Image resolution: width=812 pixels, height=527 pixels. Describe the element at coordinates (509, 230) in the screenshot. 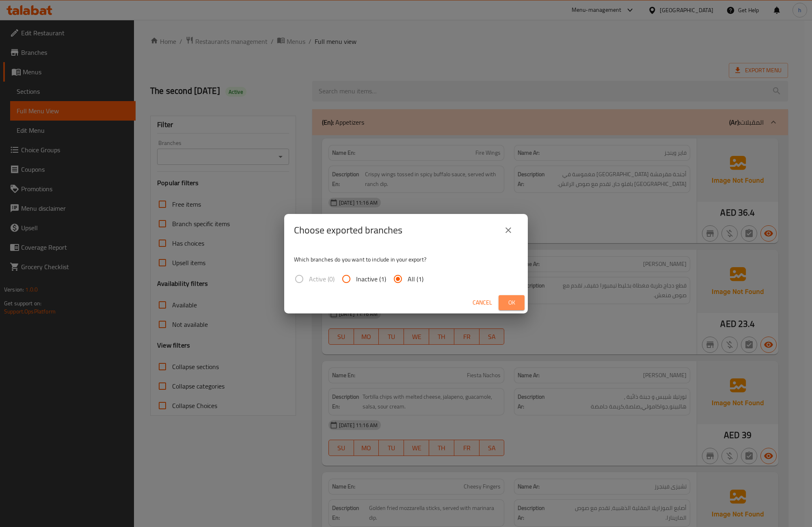

I see `button: close` at that location.